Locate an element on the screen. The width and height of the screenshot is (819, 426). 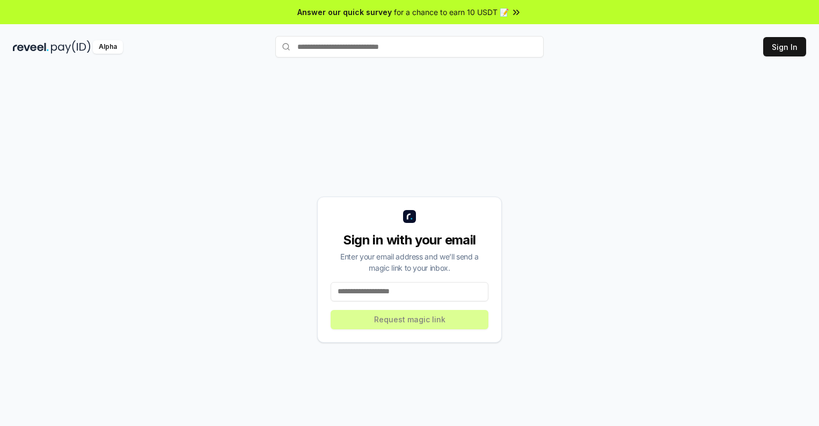
div: Sign in with your email is located at coordinates (410, 240).